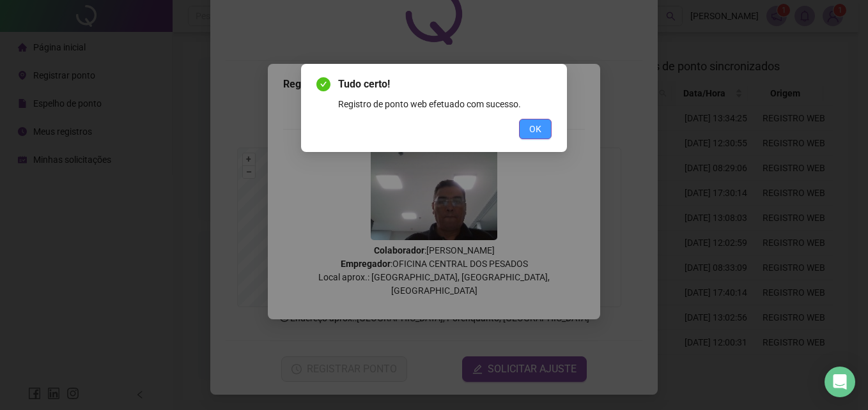 This screenshot has height=410, width=868. Describe the element at coordinates (840, 383) in the screenshot. I see `div: Open Intercom Messenger` at that location.